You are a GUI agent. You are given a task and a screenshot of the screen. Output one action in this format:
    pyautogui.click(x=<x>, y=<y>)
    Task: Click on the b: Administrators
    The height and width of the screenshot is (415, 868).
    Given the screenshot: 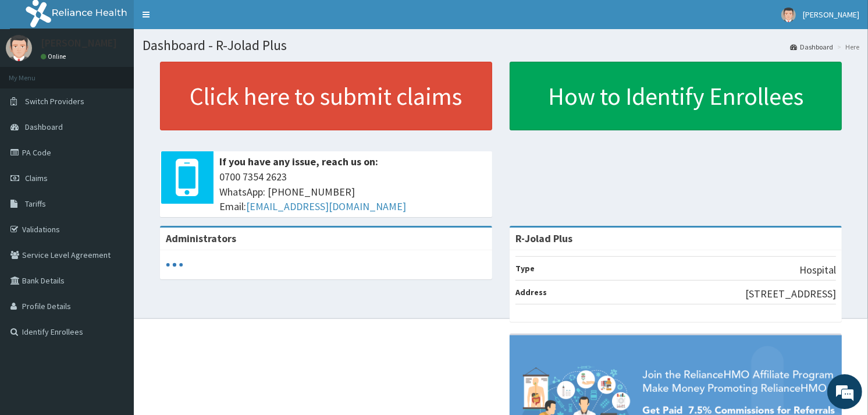 What is the action you would take?
    pyautogui.click(x=200, y=238)
    